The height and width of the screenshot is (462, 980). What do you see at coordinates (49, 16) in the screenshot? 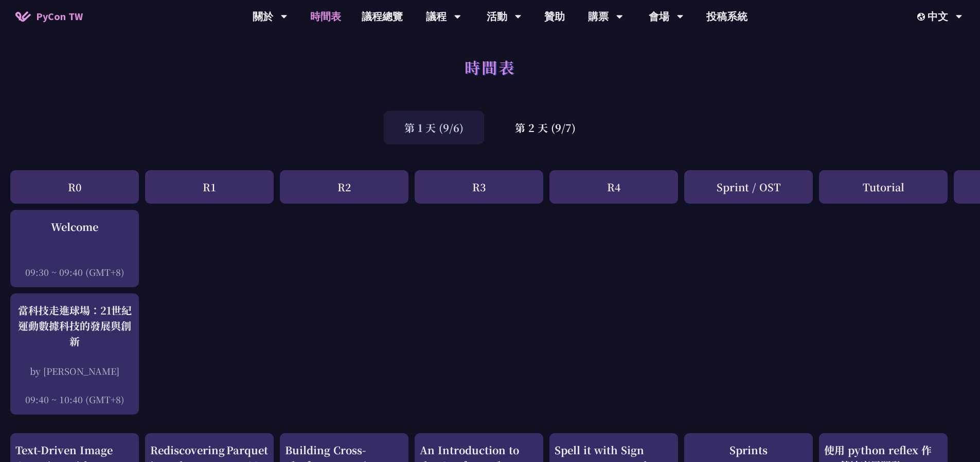
I see `a: PyCon TW` at bounding box center [49, 16].